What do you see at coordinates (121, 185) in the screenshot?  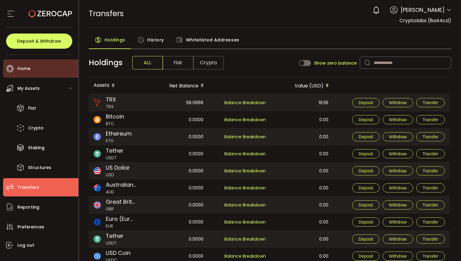 I see `span: Australian Dollar` at bounding box center [121, 185].